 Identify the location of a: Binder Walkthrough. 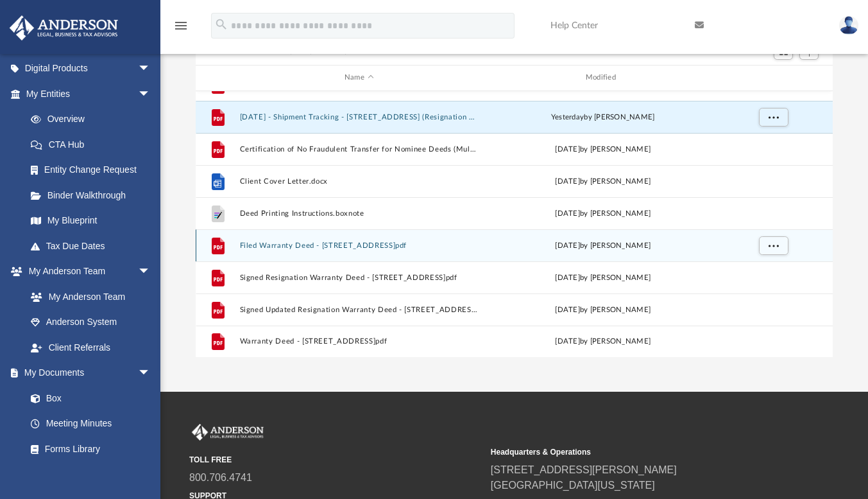
(93, 196).